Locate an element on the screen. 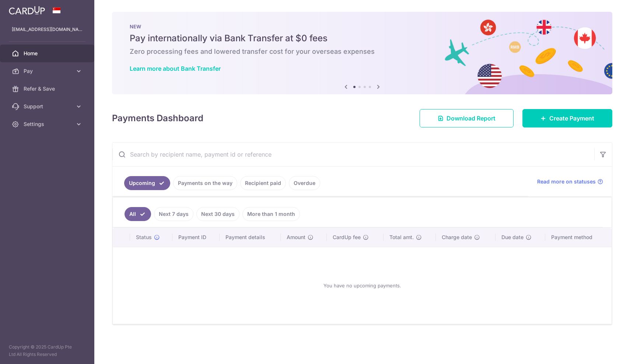 This screenshot has height=364, width=630. a: Learn more about Bank Transfer is located at coordinates (175, 68).